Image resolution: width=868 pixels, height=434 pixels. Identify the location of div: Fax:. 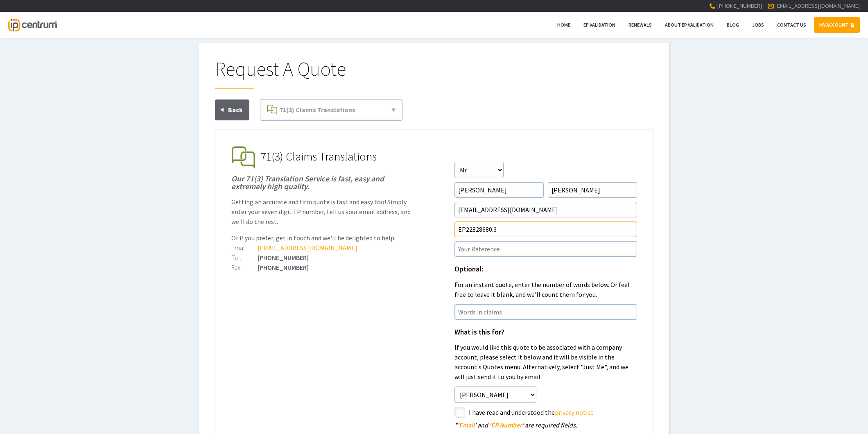
(245, 267).